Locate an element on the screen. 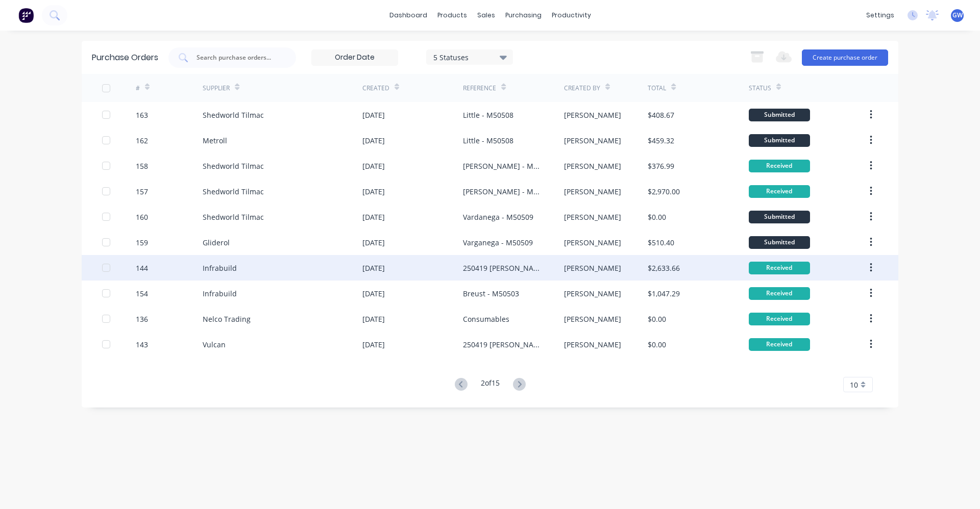 The image size is (980, 509). div: $2,633.66 is located at coordinates (663, 267).